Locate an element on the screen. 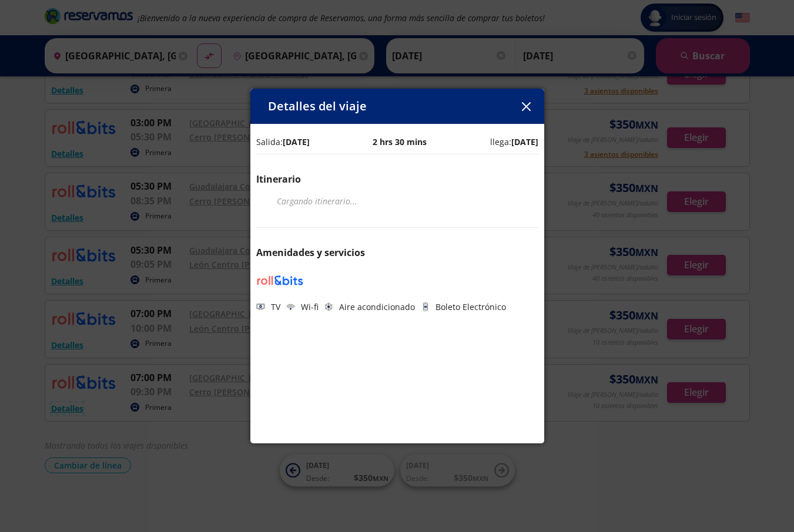 The width and height of the screenshot is (794, 532). p: 2 hrs 30 mins is located at coordinates (399, 142).